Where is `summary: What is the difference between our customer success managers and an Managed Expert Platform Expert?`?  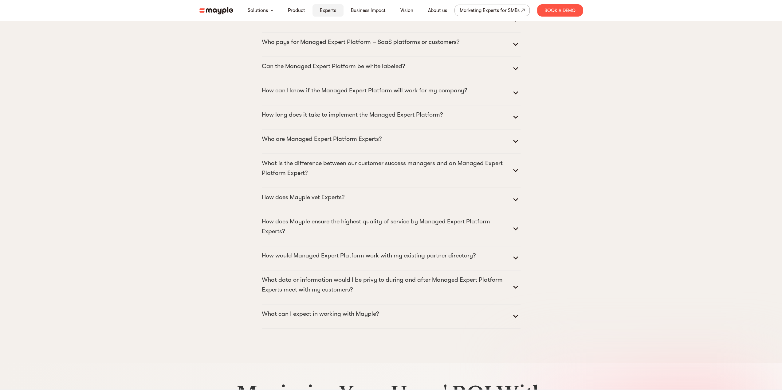
summary: What is the difference between our customer success managers and an Managed Expert Platform Expert? is located at coordinates (391, 171).